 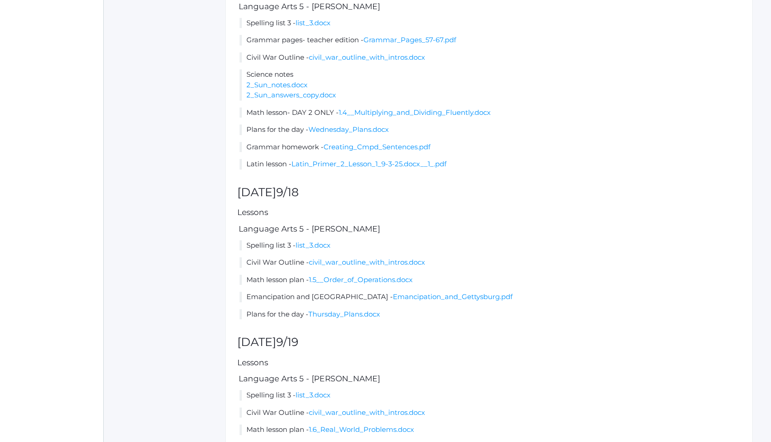 What do you see at coordinates (287, 192) in the screenshot?
I see `span: 9/18` at bounding box center [287, 192].